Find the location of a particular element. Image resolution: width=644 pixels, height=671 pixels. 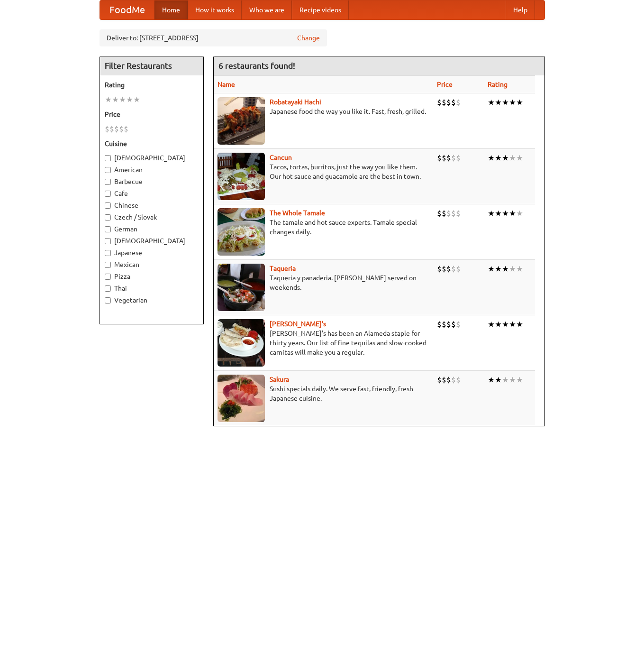

b: Sakura is located at coordinates (279, 379).